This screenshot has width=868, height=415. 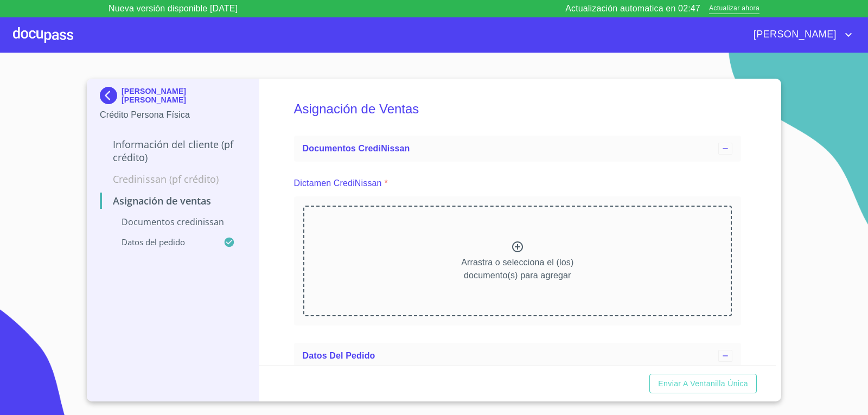 I want to click on p: Credinissan (PF crédito), so click(x=172, y=179).